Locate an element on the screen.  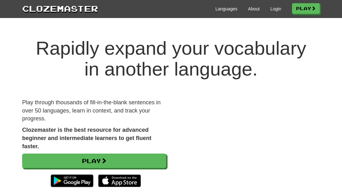
img: Download_on_the_App_Store_Badge_US-UK_135x40-25178aeef6eb6b83b96f5f2d004eda3bffbb37122de64afbaef7... is located at coordinates (119, 181).